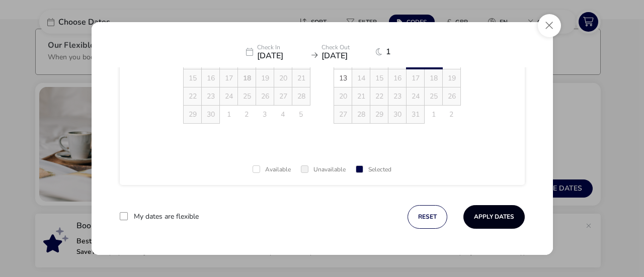  I want to click on div: Available, so click(272, 170).